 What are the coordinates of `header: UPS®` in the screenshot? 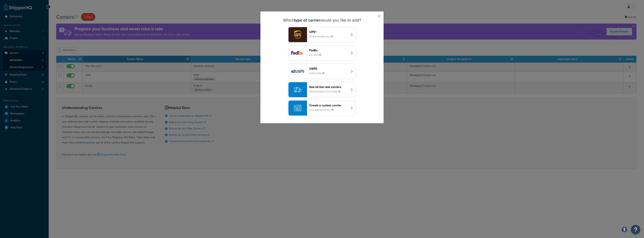 It's located at (329, 32).